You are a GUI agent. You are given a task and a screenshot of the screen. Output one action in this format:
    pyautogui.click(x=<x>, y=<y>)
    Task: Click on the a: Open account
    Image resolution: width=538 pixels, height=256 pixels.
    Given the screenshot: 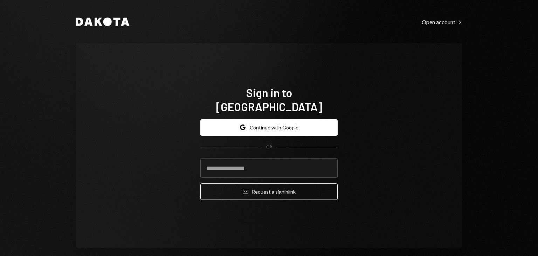 What is the action you would take?
    pyautogui.click(x=442, y=22)
    